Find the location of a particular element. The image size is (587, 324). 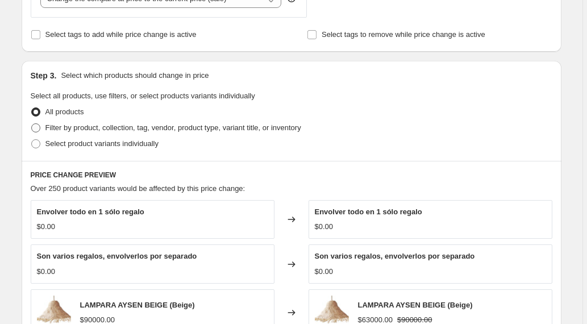

h2: Step 3. is located at coordinates (44, 76).